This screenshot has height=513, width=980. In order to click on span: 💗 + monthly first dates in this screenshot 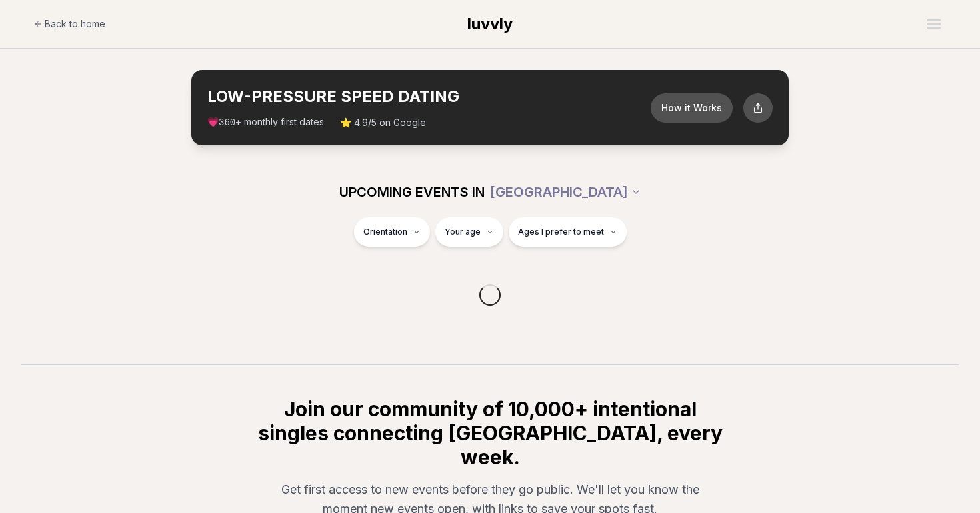, I will do `click(266, 122)`.